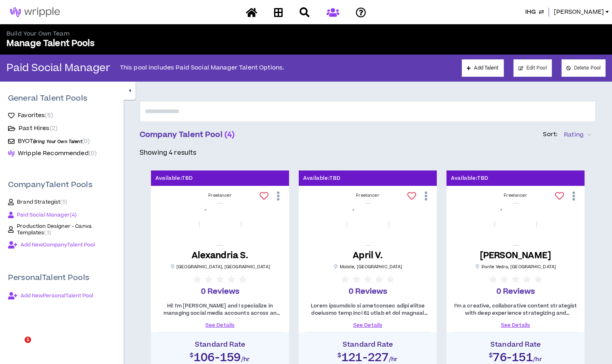 This screenshot has height=364, width=612. Describe the element at coordinates (530, 12) in the screenshot. I see `span: IHG` at that location.